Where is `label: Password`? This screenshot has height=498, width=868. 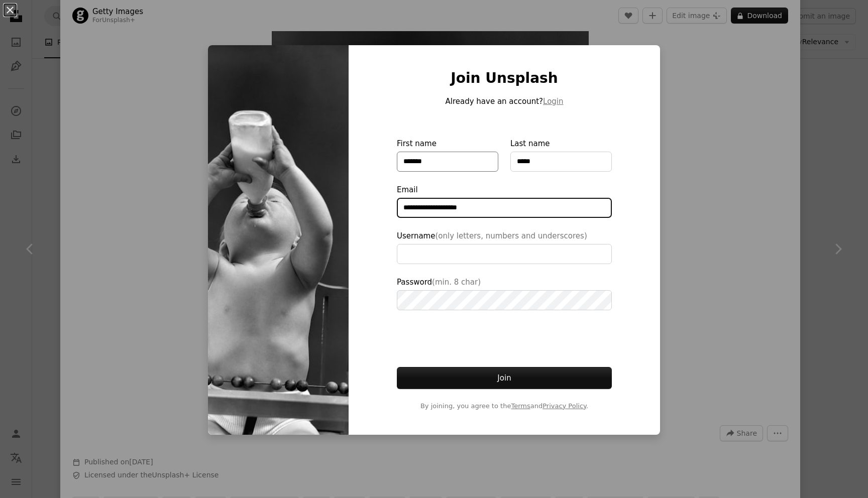
label: Password is located at coordinates (504, 293).